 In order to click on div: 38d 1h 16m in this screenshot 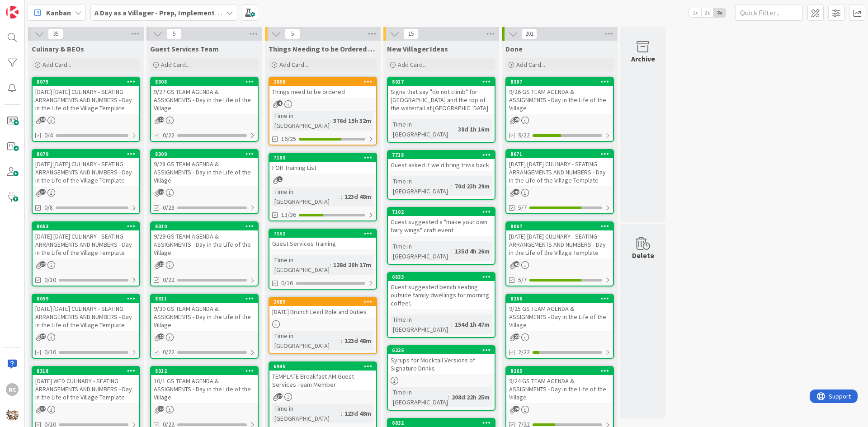, I will do `click(474, 129)`.